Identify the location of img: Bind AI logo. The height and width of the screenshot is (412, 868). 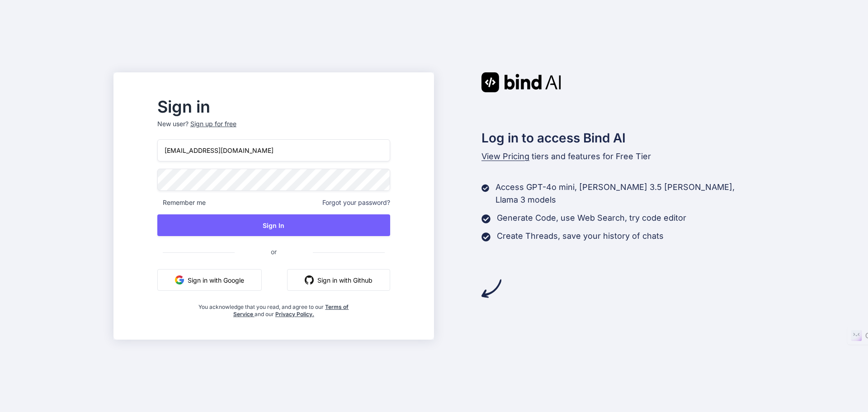
(521, 82).